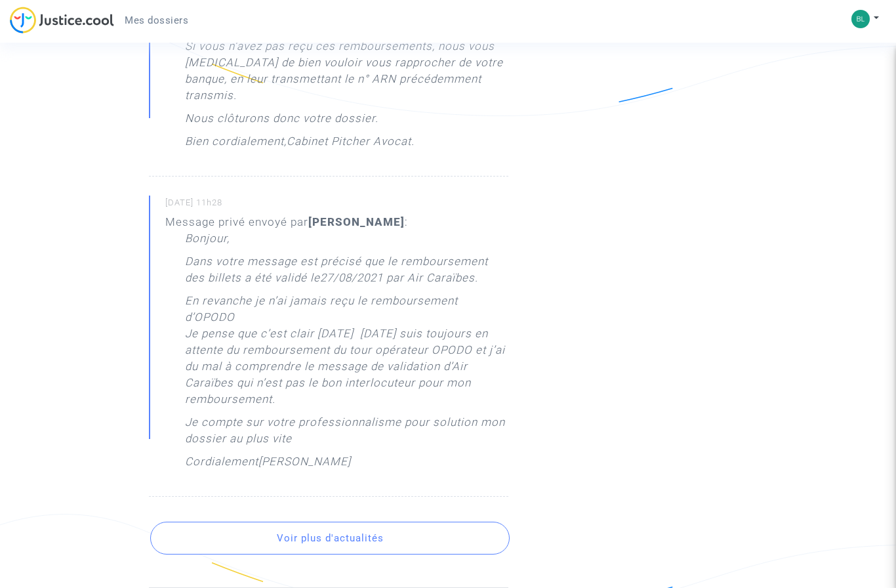  I want to click on div: Message privé envoyé par :, so click(337, 345).